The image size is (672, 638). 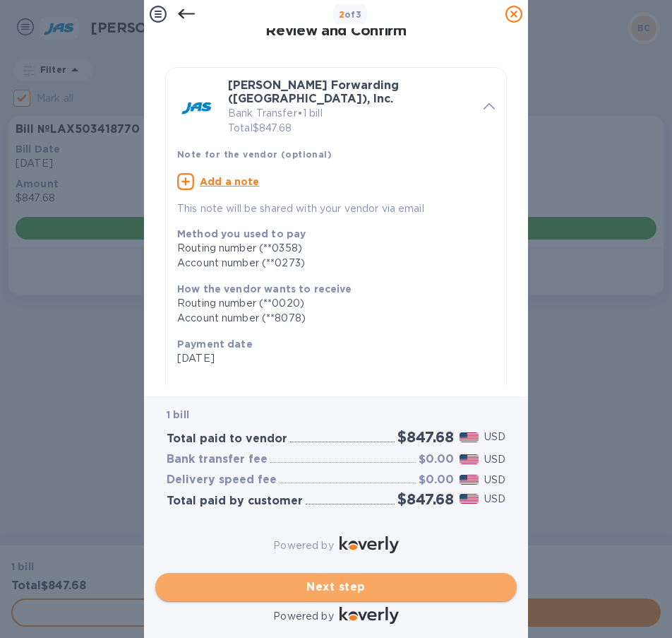 What do you see at coordinates (330, 318) in the screenshot?
I see `div: Account number (**8078)` at bounding box center [330, 318].